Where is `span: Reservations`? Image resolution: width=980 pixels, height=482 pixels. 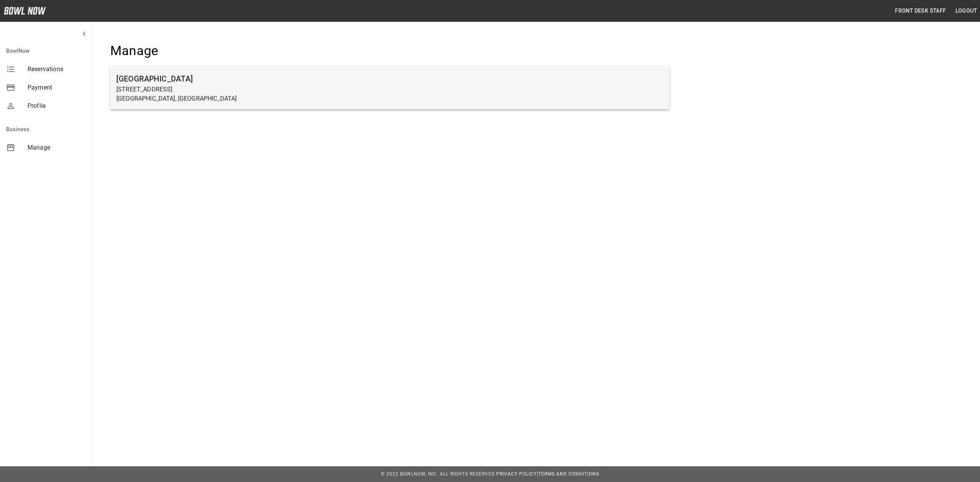
span: Reservations is located at coordinates (57, 69).